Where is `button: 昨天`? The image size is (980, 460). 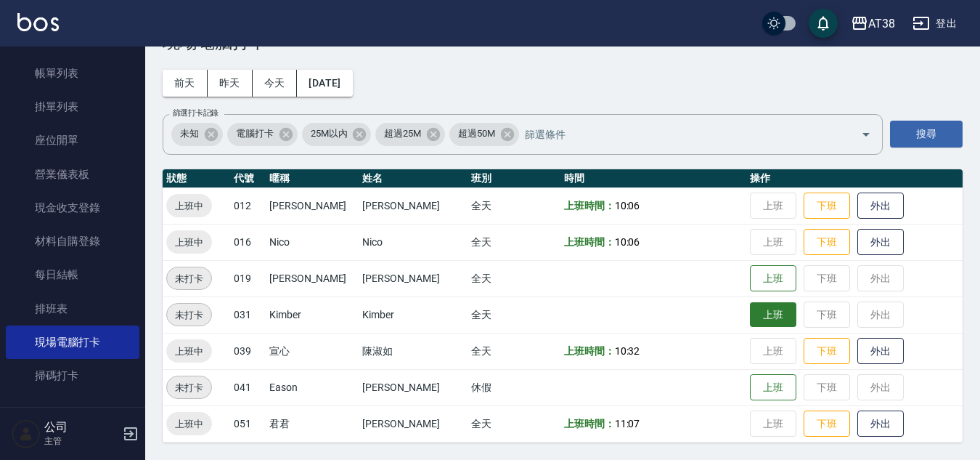
button: 昨天 is located at coordinates (230, 83).